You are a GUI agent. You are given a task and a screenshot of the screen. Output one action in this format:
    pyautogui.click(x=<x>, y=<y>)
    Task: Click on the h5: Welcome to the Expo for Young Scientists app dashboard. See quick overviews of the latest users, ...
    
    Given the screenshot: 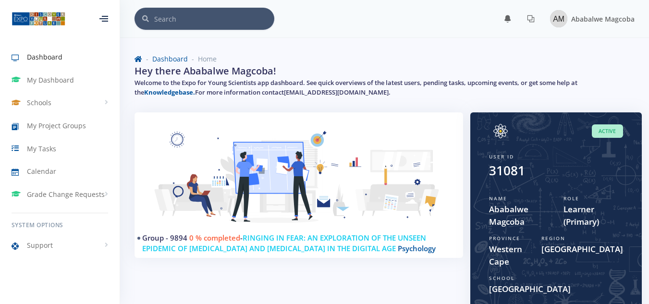 What is the action you would take?
    pyautogui.click(x=384, y=87)
    